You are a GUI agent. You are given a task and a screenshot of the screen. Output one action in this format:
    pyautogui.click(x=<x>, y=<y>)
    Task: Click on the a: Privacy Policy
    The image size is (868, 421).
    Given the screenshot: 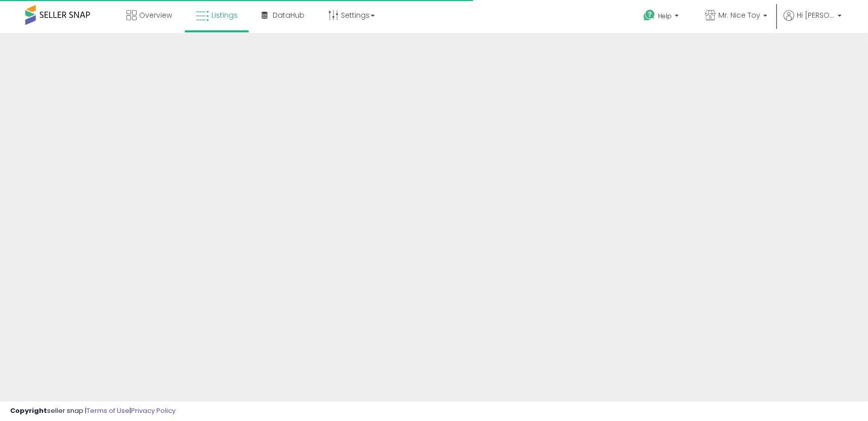 What is the action you would take?
    pyautogui.click(x=153, y=411)
    